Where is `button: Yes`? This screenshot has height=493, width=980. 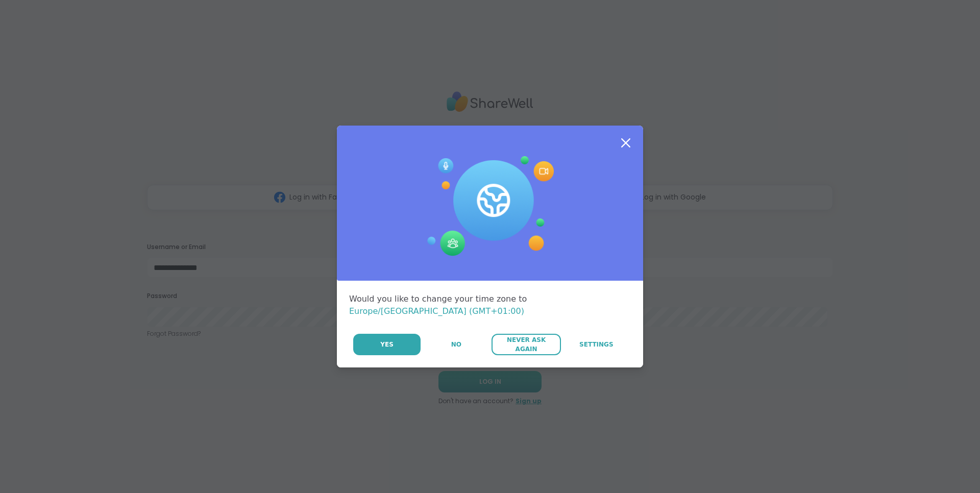 button: Yes is located at coordinates (387, 344).